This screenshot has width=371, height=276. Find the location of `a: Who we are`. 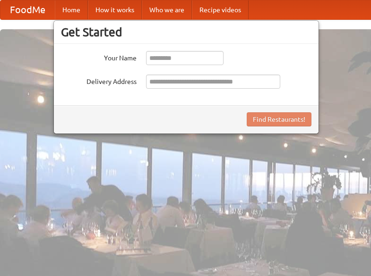

a: Who we are is located at coordinates (167, 10).